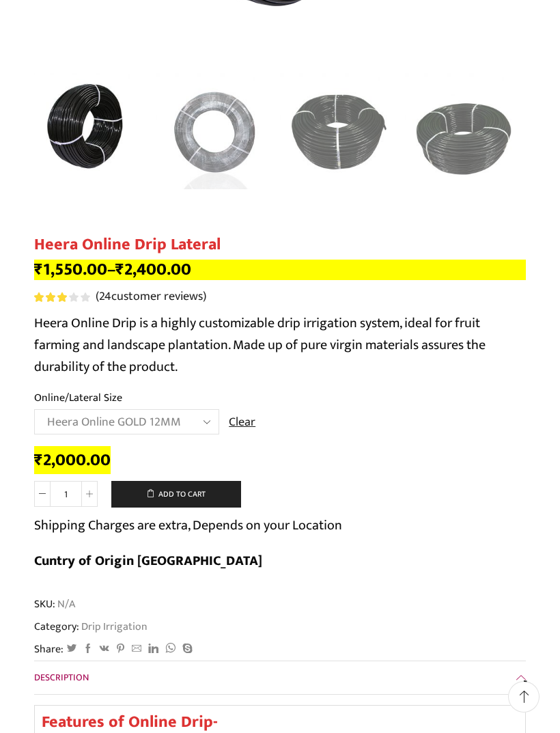  Describe the element at coordinates (176, 494) in the screenshot. I see `button: Add to cart` at that location.